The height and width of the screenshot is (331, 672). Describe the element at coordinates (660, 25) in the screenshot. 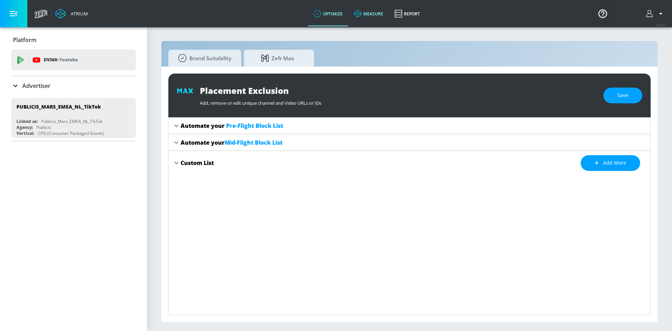

I see `span: v 4.28.0` at that location.